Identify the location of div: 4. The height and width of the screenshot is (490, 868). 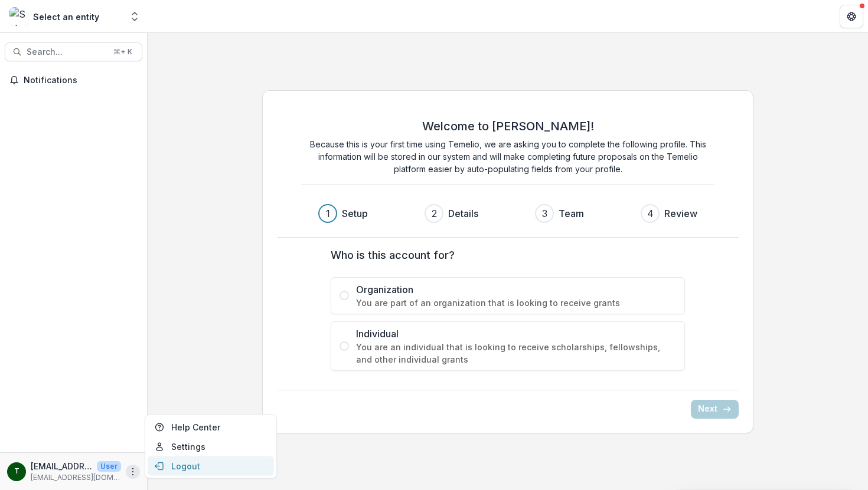
(650, 213).